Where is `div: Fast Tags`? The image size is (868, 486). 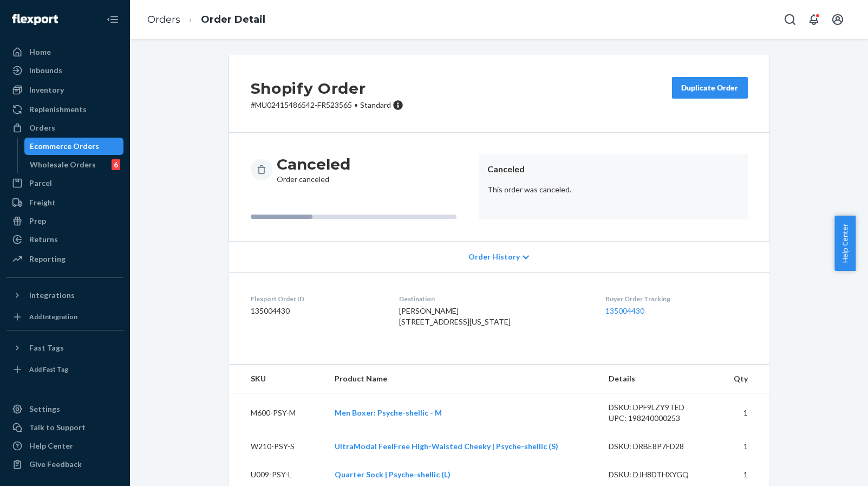 div: Fast Tags is located at coordinates (46, 348).